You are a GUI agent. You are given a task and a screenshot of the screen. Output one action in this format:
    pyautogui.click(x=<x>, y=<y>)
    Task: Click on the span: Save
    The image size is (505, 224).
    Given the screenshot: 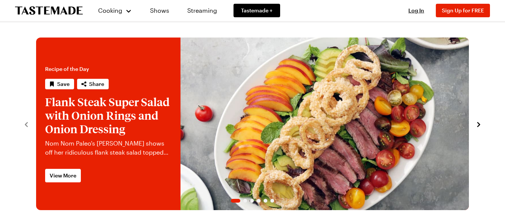 What is the action you would take?
    pyautogui.click(x=63, y=84)
    